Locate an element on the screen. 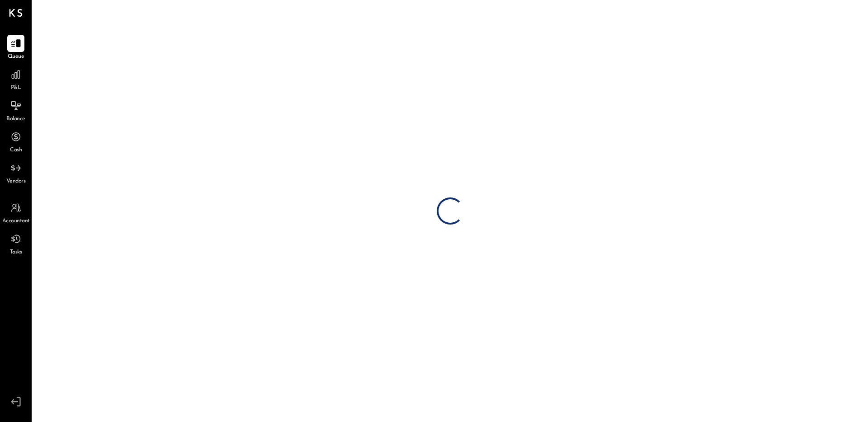  span: P&L is located at coordinates (16, 88).